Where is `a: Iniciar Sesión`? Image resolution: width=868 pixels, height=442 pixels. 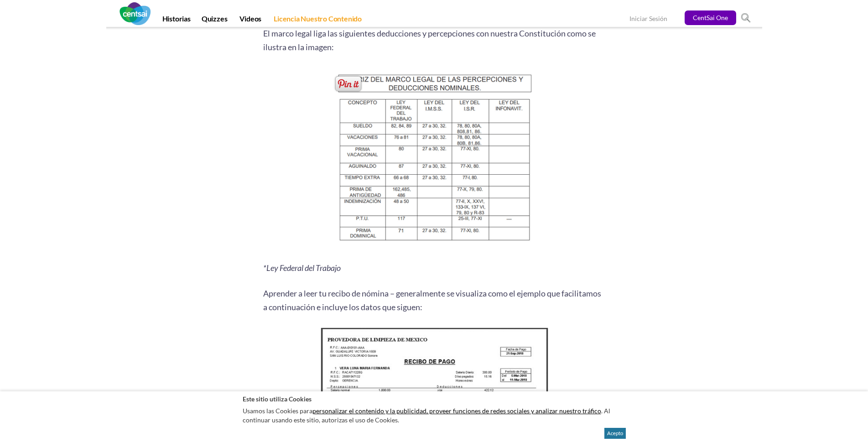 a: Iniciar Sesión is located at coordinates (648, 19).